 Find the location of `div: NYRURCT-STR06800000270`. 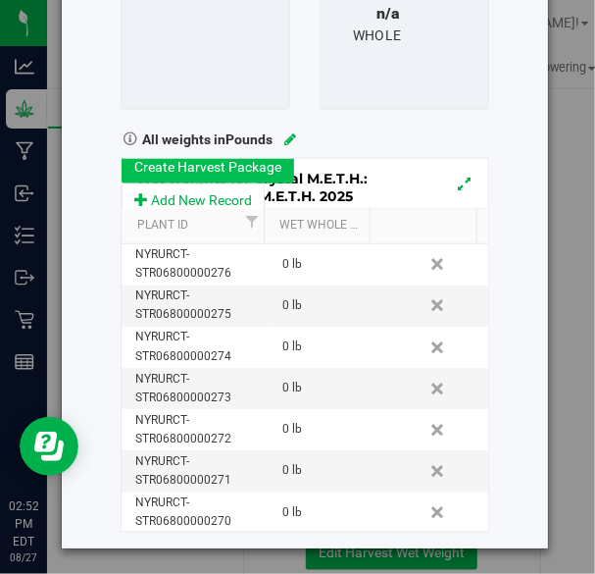

div: NYRURCT-STR06800000270 is located at coordinates (201, 512).